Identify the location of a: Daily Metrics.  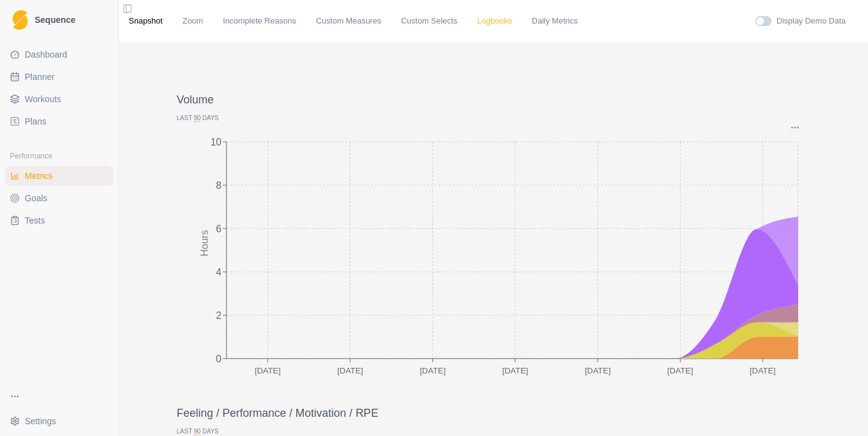
(555, 21).